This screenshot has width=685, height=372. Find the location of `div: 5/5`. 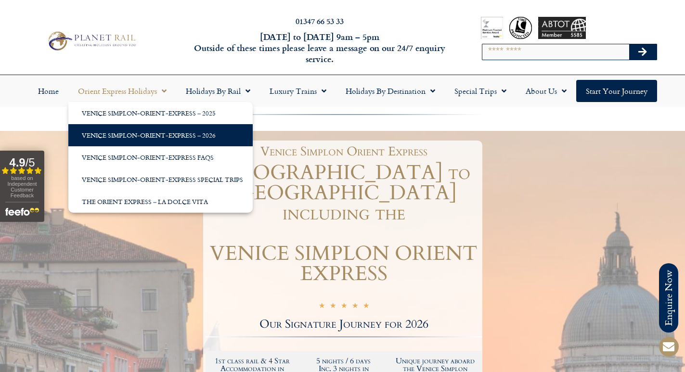

div: 5/5 is located at coordinates (344, 306).